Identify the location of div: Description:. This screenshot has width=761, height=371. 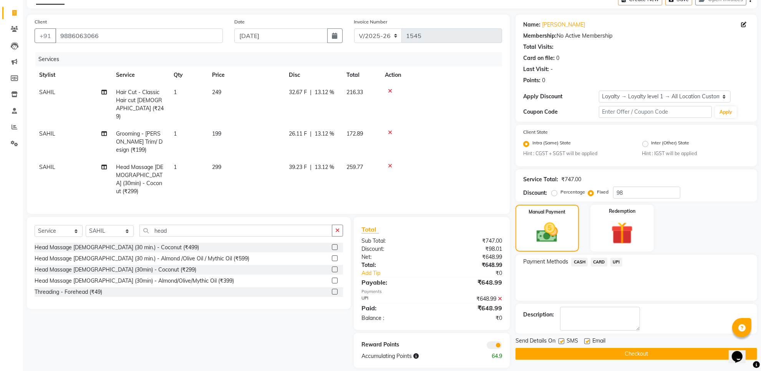
(539, 315).